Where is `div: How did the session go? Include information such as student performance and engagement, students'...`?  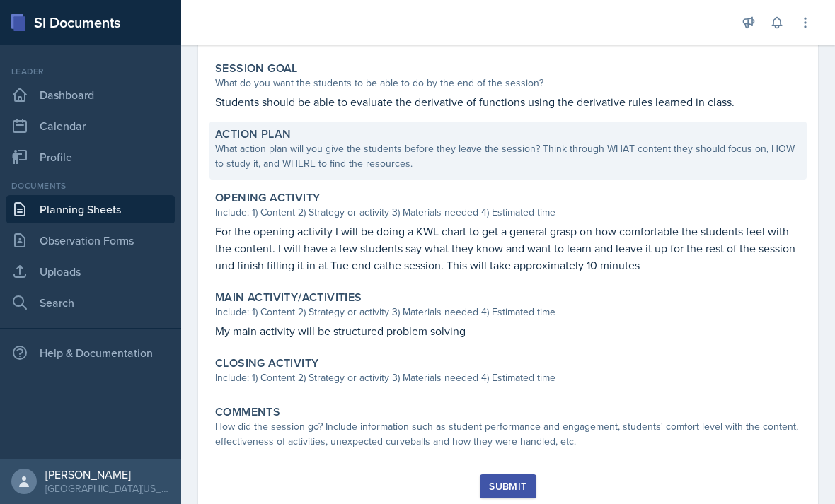 div: How did the session go? Include information such as student performance and engagement, students'... is located at coordinates (508, 434).